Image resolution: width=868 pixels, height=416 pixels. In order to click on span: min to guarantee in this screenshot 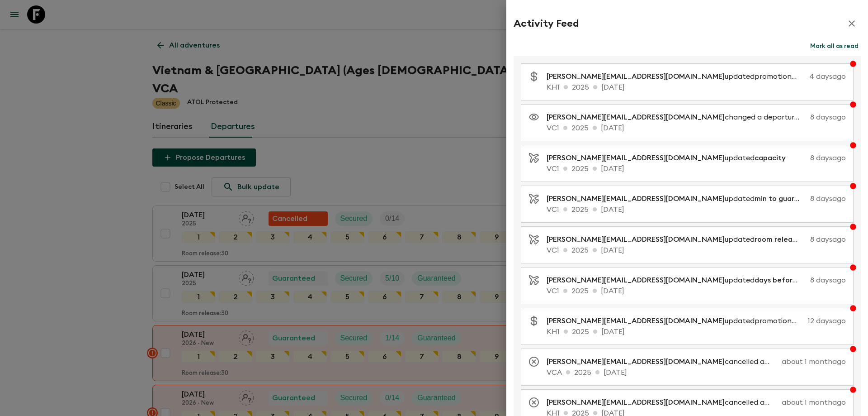, I will do `click(785, 199)`.